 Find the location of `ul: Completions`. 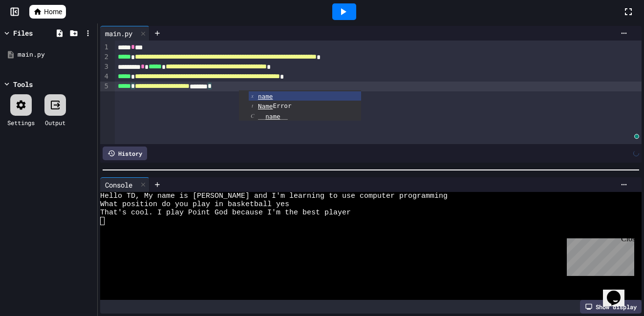

ul: Completions is located at coordinates (300, 106).